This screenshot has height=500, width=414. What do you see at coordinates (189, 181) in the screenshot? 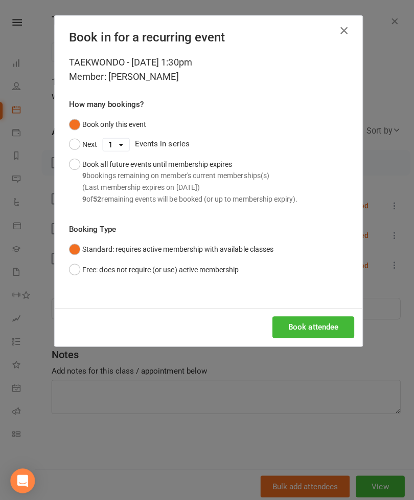
I see `div: Book all future events until membership expires` at bounding box center [189, 181].